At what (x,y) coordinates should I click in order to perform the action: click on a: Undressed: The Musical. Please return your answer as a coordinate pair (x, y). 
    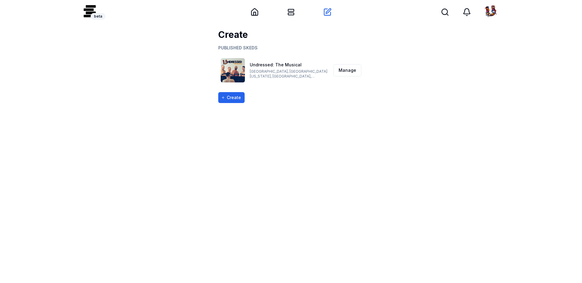
    Looking at the image, I should click on (276, 65).